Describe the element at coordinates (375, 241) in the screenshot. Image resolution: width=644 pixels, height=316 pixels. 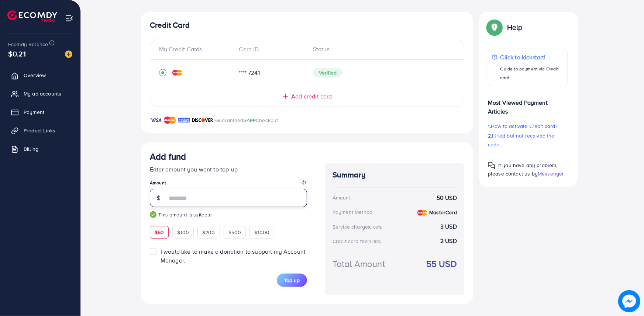
I see `small: (4.00%)` at that location.